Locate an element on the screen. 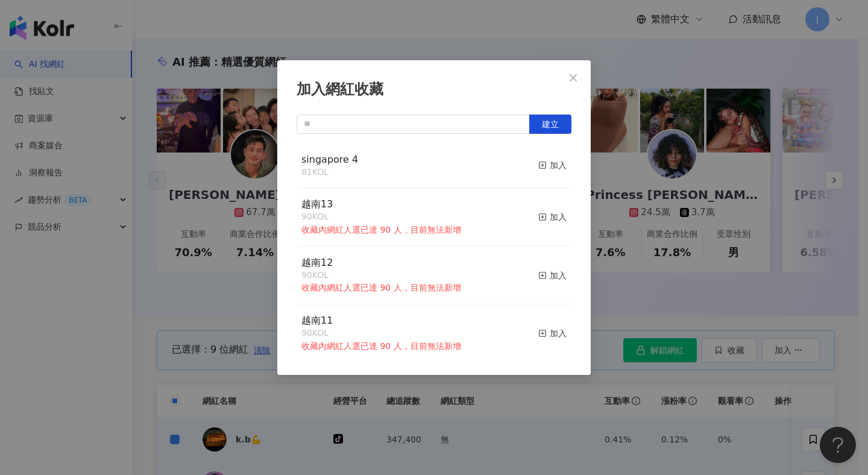  span: 越南13 is located at coordinates (317, 204).